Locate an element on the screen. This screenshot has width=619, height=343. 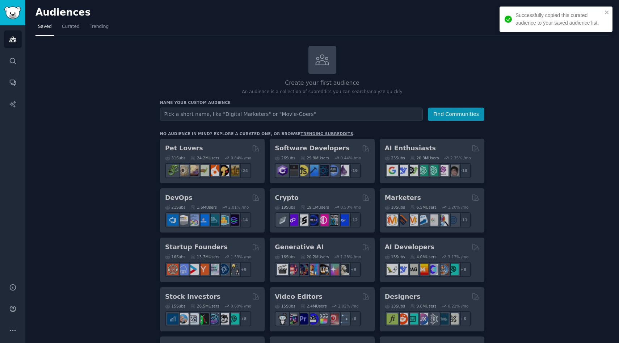
div: Successfully copied this curated audience to your saved audience list. is located at coordinates (559, 19).